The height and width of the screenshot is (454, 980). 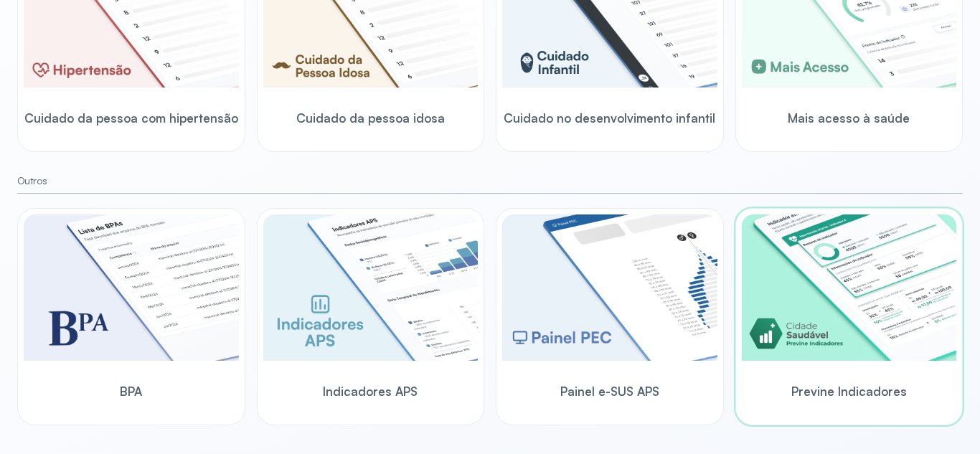 I want to click on span: Painel e-SUS APS, so click(x=610, y=391).